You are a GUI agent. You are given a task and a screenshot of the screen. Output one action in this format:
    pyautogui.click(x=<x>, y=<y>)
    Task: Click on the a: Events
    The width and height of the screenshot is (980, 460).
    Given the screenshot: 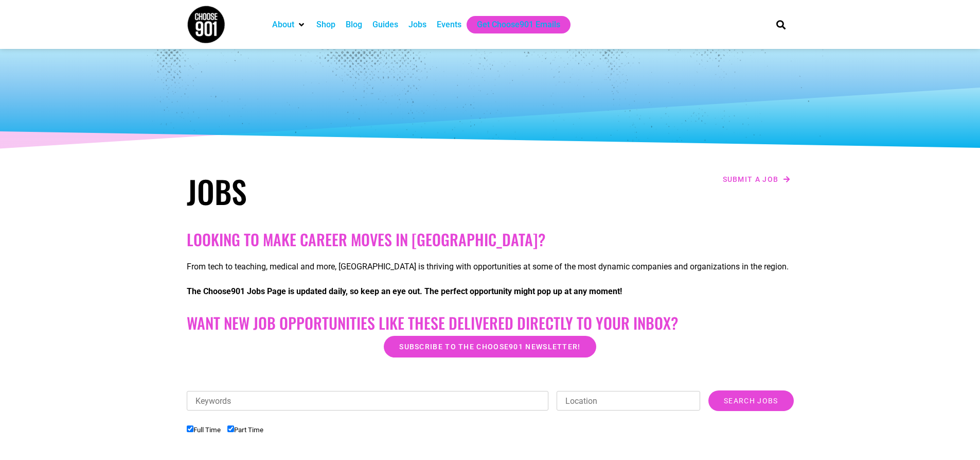 What is the action you would take?
    pyautogui.click(x=449, y=25)
    